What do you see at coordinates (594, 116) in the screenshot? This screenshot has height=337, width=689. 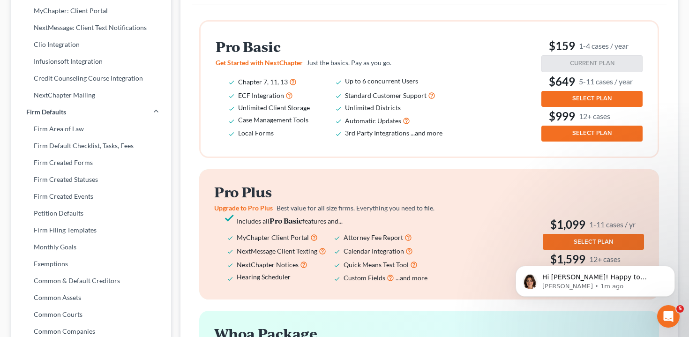 I see `small: 12+ cases` at bounding box center [594, 116].